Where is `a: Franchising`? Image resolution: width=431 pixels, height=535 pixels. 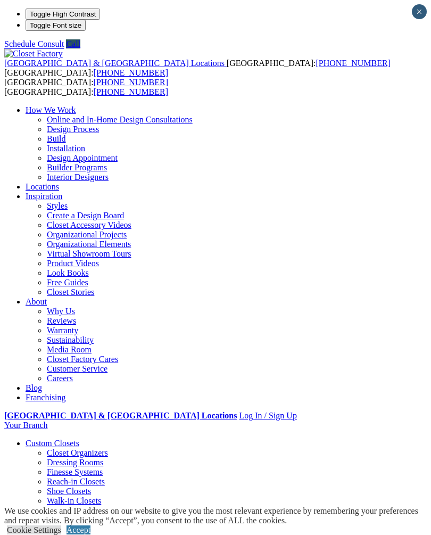 a: Franchising is located at coordinates (46, 397).